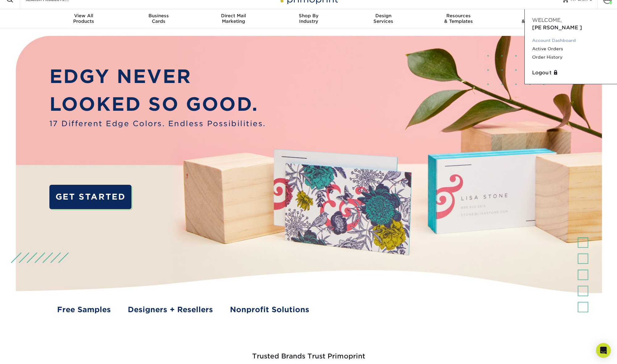 This screenshot has width=617, height=364. Describe the element at coordinates (84, 16) in the screenshot. I see `span: View All` at that location.